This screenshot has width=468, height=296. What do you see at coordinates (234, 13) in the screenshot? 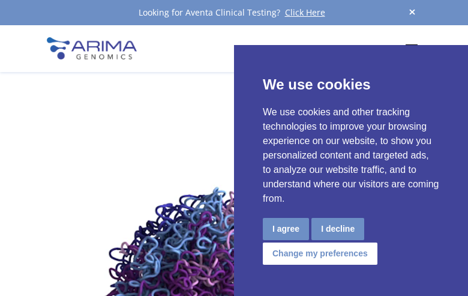
I see `div: Looking for Aventa Clinical Testing?` at bounding box center [234, 13].